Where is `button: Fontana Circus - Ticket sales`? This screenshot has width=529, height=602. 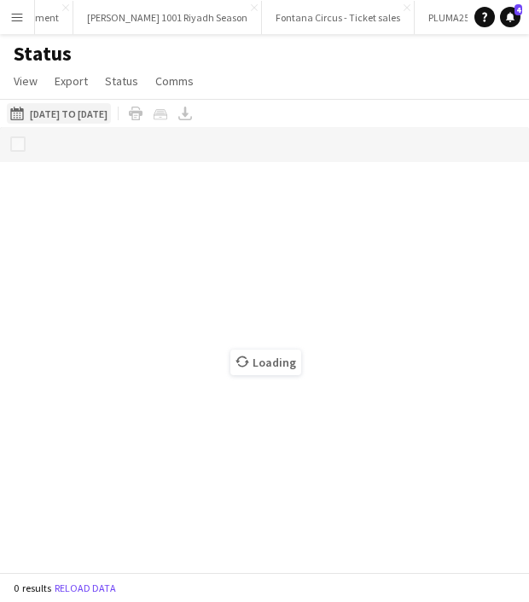 button: Fontana Circus - Ticket sales is located at coordinates (338, 17).